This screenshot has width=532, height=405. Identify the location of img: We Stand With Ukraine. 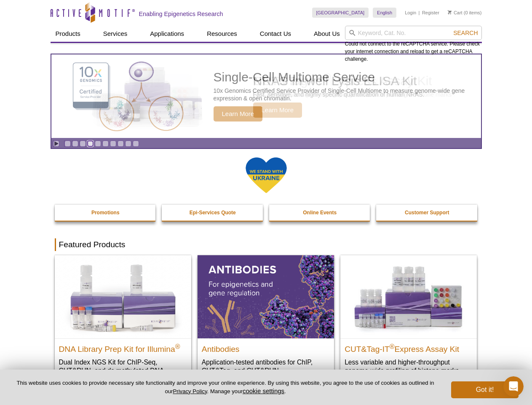
(266, 175).